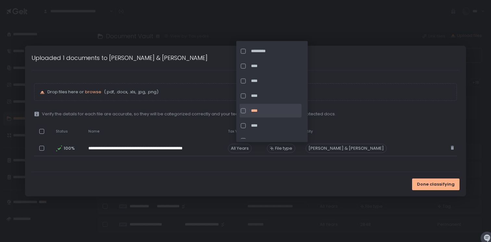  Describe the element at coordinates (69, 149) in the screenshot. I see `span: 100%` at that location.